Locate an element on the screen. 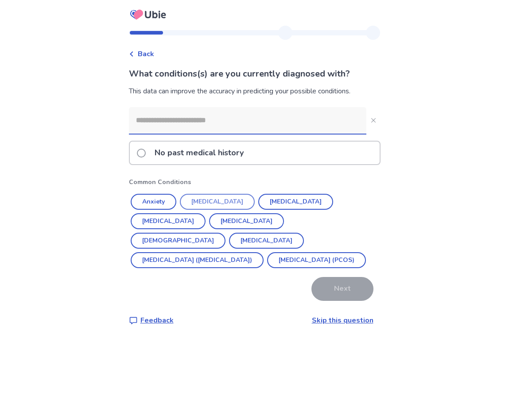 This screenshot has width=509, height=419. a: Skip this question is located at coordinates (342, 320).